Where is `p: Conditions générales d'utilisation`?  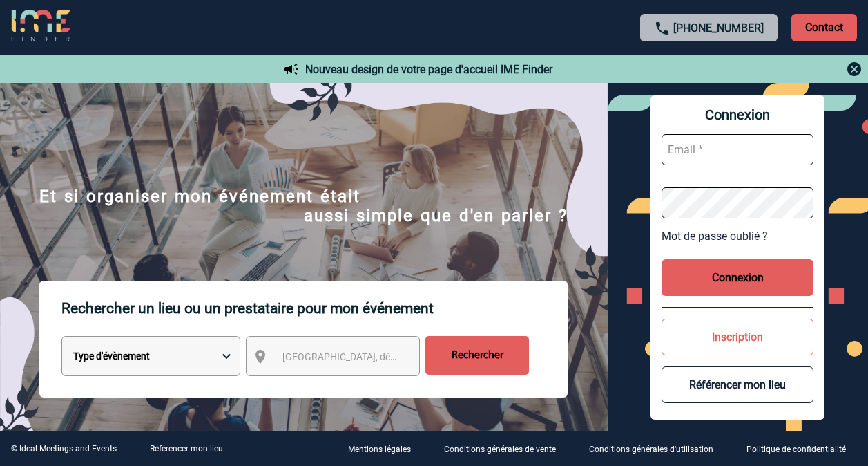 p: Conditions générales d'utilisation is located at coordinates (651, 450).